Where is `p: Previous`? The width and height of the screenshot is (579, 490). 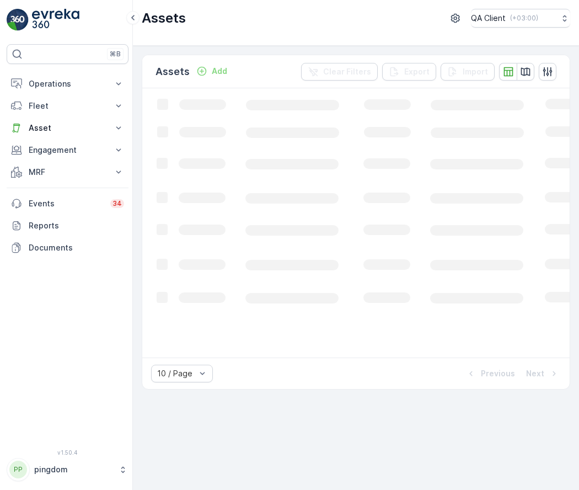 p: Previous is located at coordinates (498, 373).